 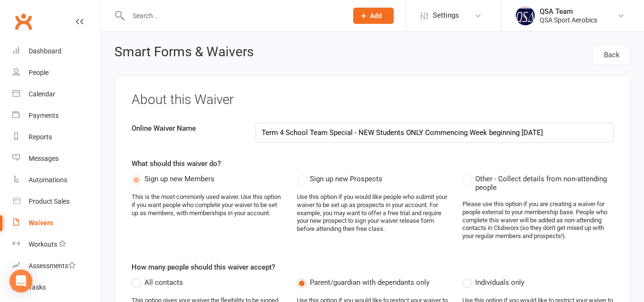 I want to click on a: Messages, so click(x=56, y=159).